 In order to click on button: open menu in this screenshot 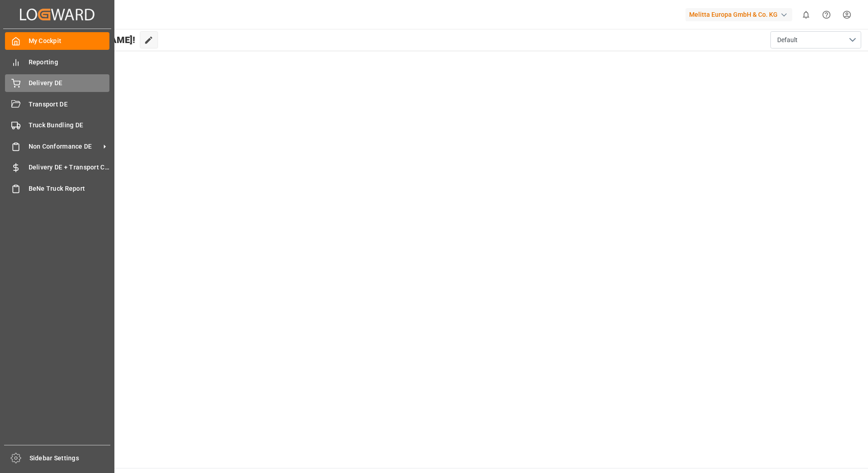, I will do `click(816, 40)`.